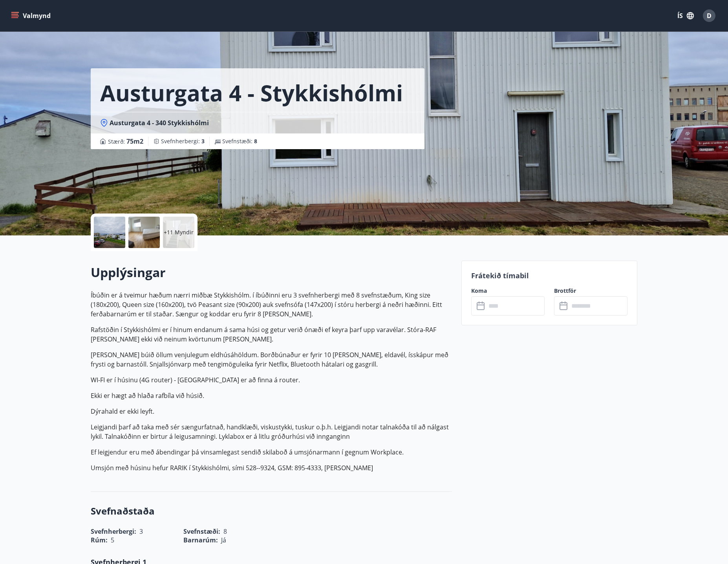  Describe the element at coordinates (182, 141) in the screenshot. I see `span: Svefnherbergi :` at that location.